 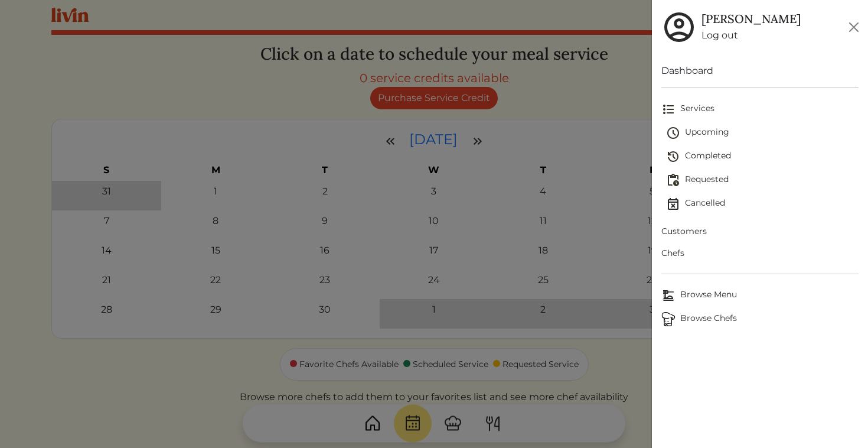 I want to click on img: history-2b446bceb7e0f53b931186bf4c1776ac458fe31ad3b688388ec82af02103cd45.svg, so click(x=673, y=156).